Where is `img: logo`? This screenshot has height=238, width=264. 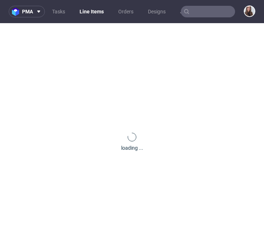 img: logo is located at coordinates (17, 12).